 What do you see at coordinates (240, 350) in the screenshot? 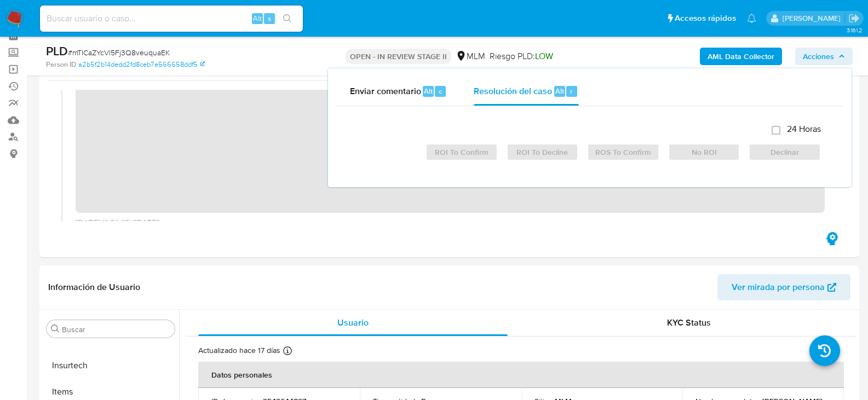
I see `p: Actualizado hace 17 días` at bounding box center [240, 350].